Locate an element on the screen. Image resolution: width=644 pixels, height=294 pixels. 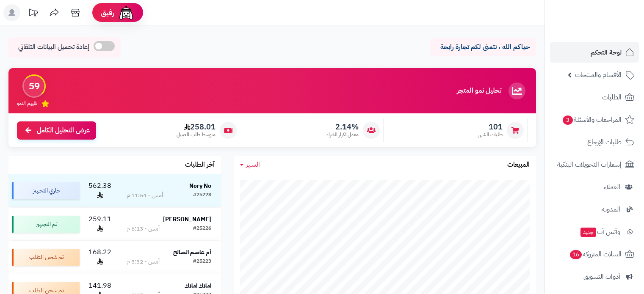
span: وآتس آب is located at coordinates (600, 232).